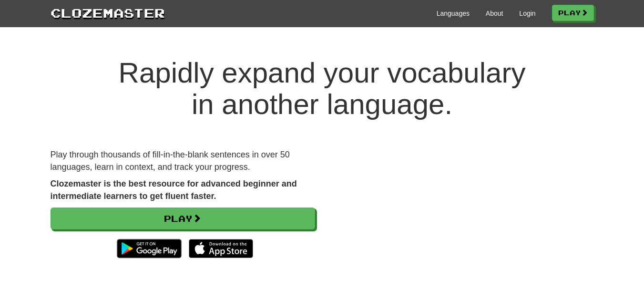 Image resolution: width=644 pixels, height=302 pixels. I want to click on a: Clozemaster, so click(108, 12).